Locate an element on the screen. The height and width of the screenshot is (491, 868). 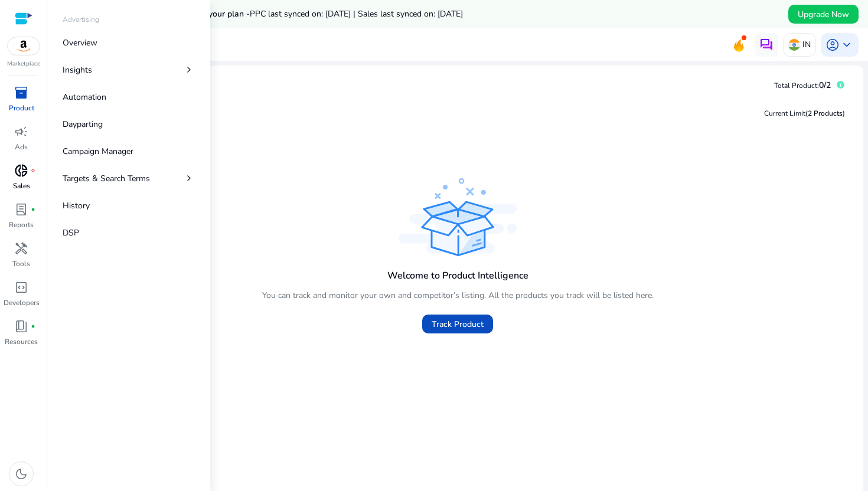
p: History is located at coordinates (76, 205).